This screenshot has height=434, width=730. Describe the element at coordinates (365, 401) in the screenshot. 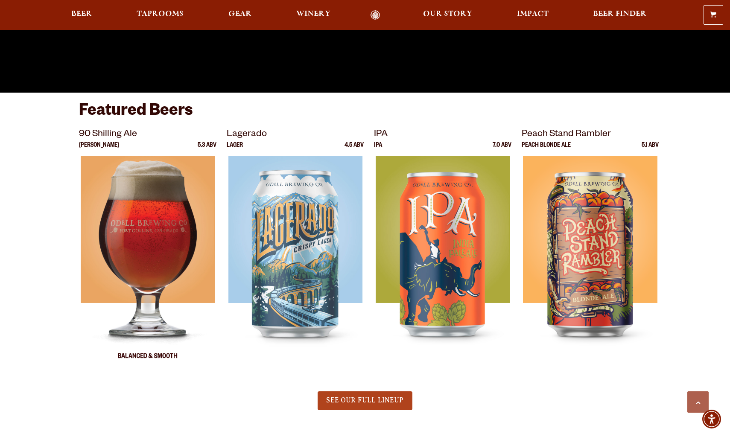

I see `span: SEE OUR FULL LINEUP` at that location.